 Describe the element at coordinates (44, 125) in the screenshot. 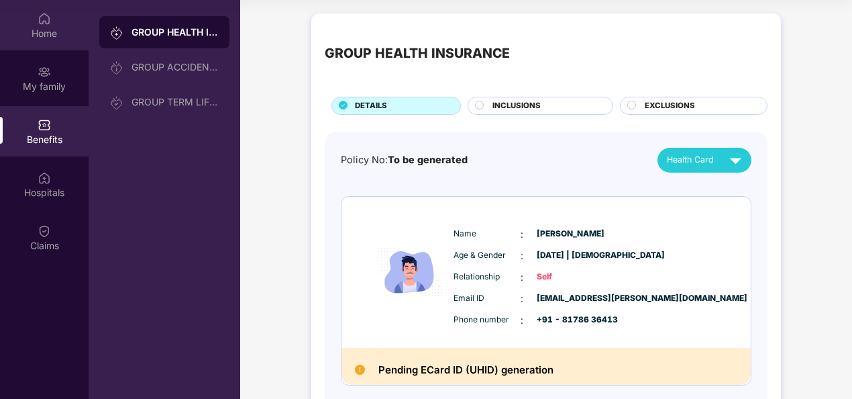

I see `img: svg+xml;base64,PHN2ZyBpZD0iQmVuZWZpdHMiIHhtbG5zPSJodHRwOi8vd3d3LnczLm9yZy8yMDAwL3N2ZyIgd2lkdGg9Ij...` at that location.